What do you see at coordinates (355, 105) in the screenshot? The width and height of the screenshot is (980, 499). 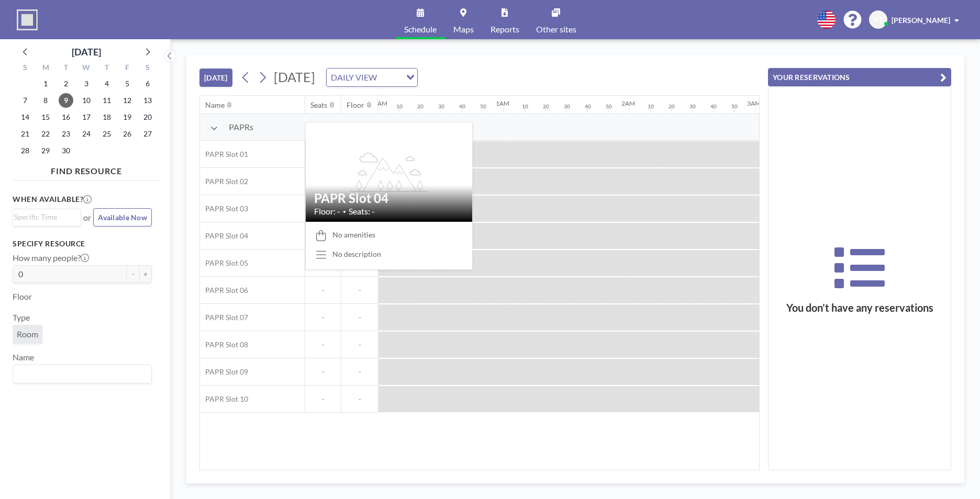 I see `div: Floor` at bounding box center [355, 105].